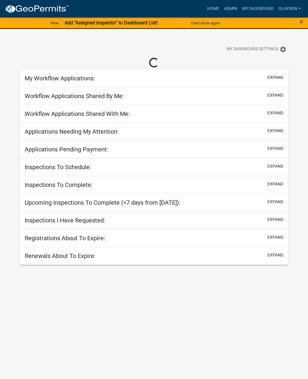 Image resolution: width=308 pixels, height=379 pixels. What do you see at coordinates (74, 96) in the screenshot?
I see `h5: Workflow Applications Shared By Me:` at bounding box center [74, 96].